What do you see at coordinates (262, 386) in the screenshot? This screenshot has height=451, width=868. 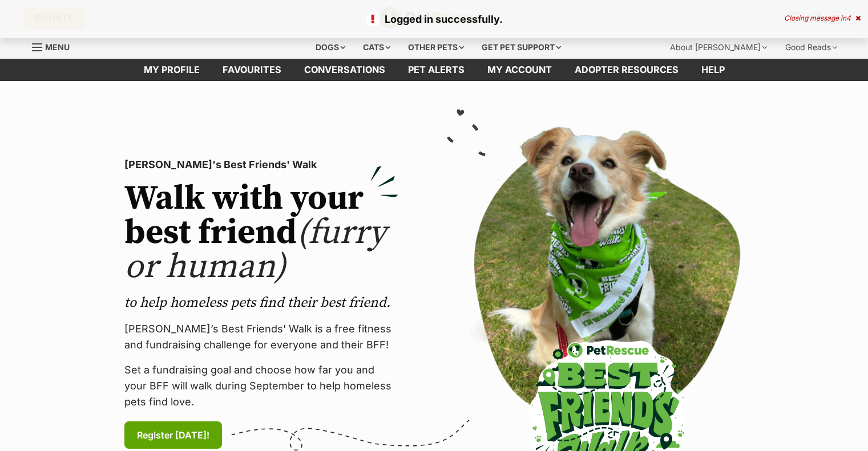 I see `p: Set a fundraising goal and choose how far you and your BFF will walk during September to help hom...` at bounding box center [262, 386].